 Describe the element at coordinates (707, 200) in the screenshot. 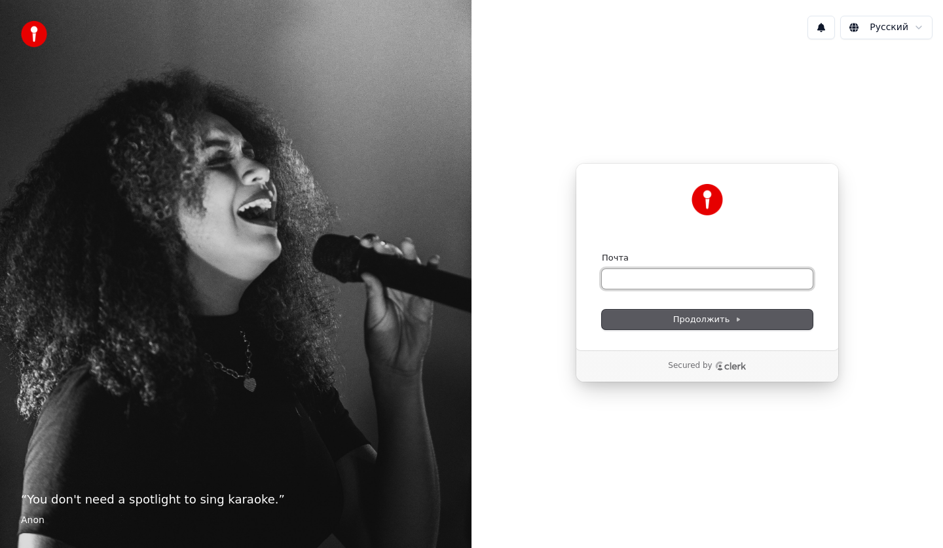

I see `img: Youka` at that location.